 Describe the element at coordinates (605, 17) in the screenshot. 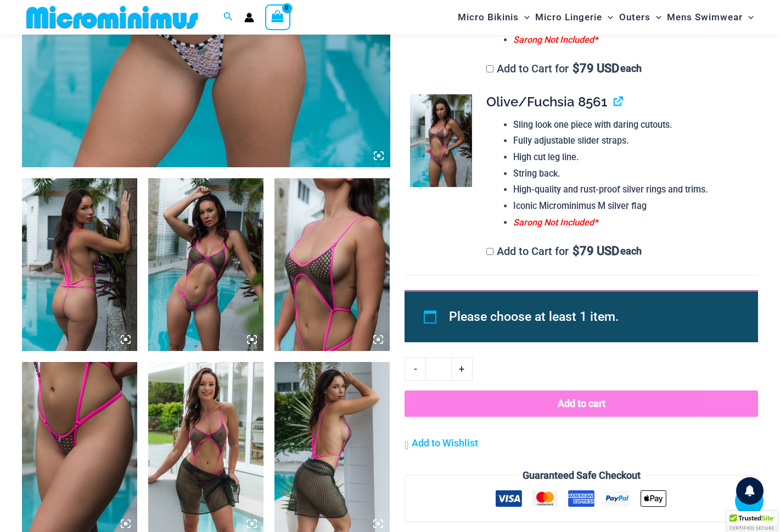

I see `nav: Site Navigation` at that location.